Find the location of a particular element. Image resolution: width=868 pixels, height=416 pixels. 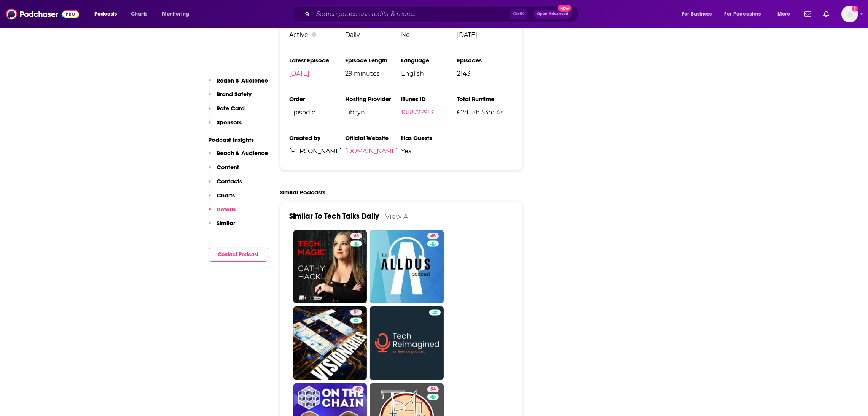

span: Open Advanced is located at coordinates (553, 14).